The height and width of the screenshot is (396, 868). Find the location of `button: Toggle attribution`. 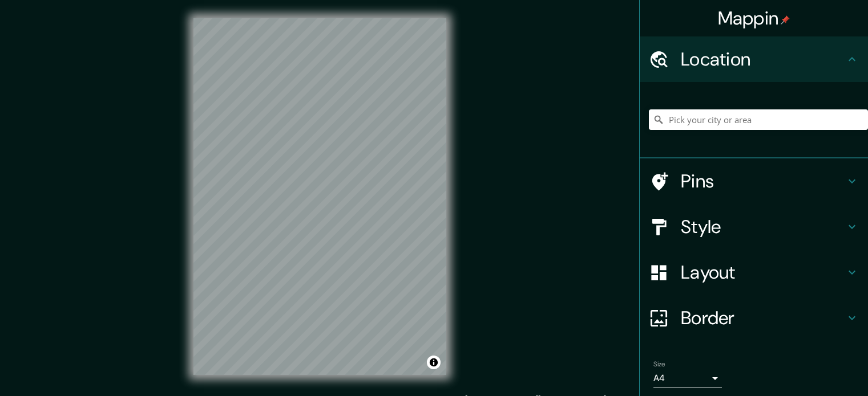

button: Toggle attribution is located at coordinates (434, 362).